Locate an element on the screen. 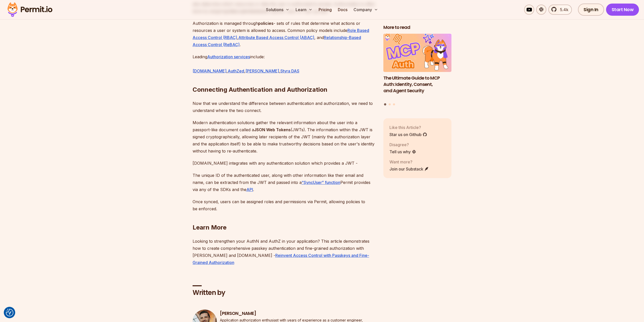 Image resolution: width=644 pixels, height=322 pixels. u: Styra DAS is located at coordinates (290, 71).